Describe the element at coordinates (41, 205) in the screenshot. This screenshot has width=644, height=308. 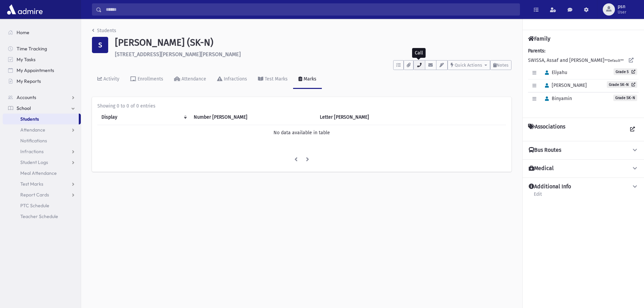
I see `a: PTC Schedule` at that location.